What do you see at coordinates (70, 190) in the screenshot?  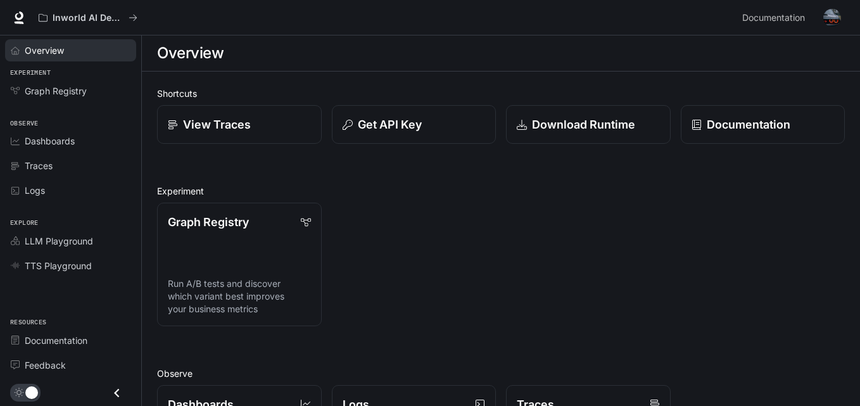 I see `a: Logs` at bounding box center [70, 190].